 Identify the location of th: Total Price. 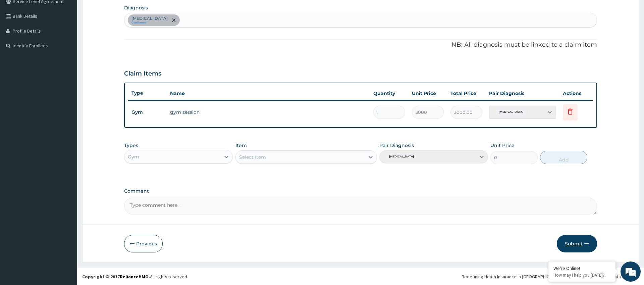
(466, 93).